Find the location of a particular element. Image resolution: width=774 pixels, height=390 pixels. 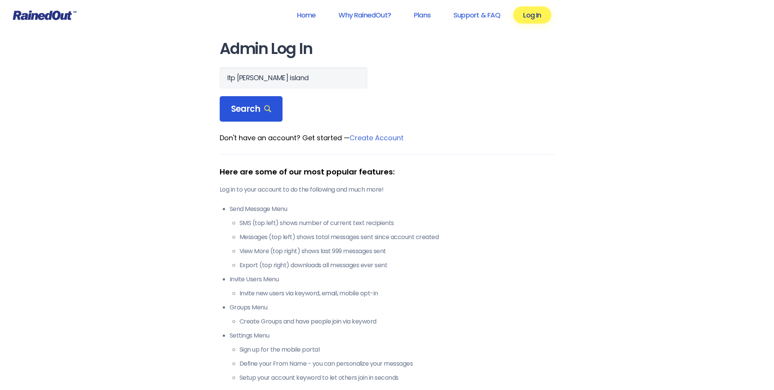

li: Send Message Menu is located at coordinates (392, 237).